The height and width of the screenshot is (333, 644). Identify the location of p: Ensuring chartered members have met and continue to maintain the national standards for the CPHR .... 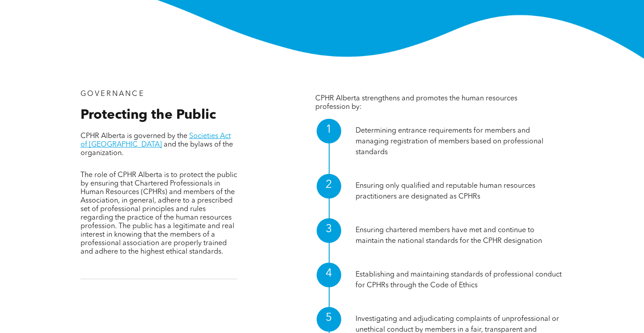
(459, 236).